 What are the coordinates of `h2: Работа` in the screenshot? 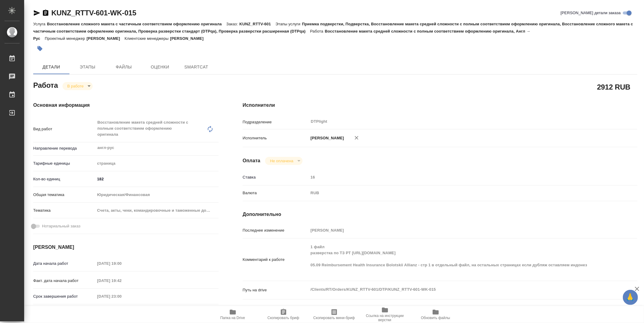 It's located at (45, 85).